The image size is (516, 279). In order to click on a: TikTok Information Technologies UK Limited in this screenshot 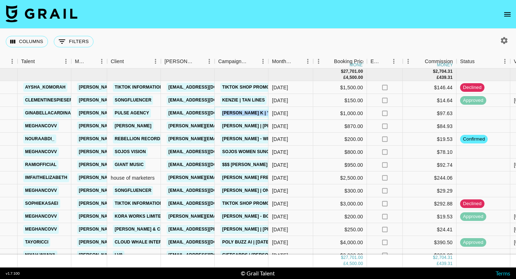, I will do `click(170, 203)`.